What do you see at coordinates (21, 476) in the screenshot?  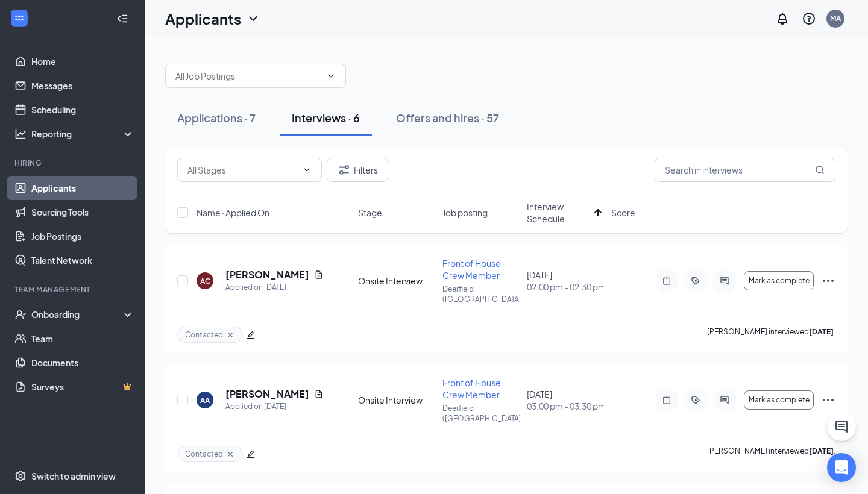 I see `svg: Settings` at bounding box center [21, 476].